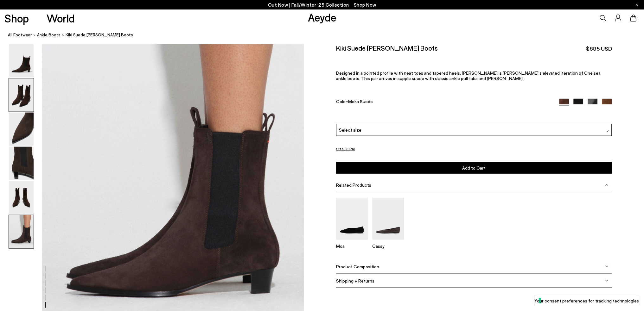 The image size is (644, 311). What do you see at coordinates (365, 5) in the screenshot?
I see `span: Navigate to /collections/new-in` at bounding box center [365, 5].